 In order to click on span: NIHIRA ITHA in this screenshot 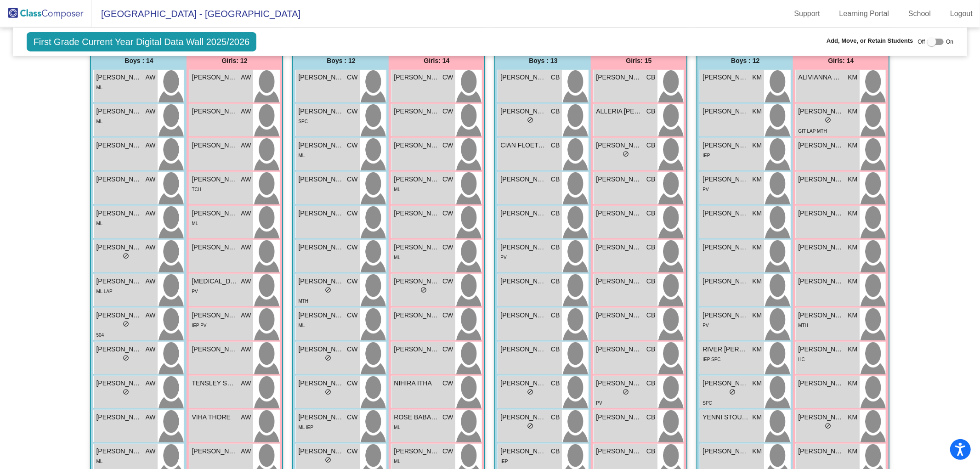, I will do `click(417, 383)`.